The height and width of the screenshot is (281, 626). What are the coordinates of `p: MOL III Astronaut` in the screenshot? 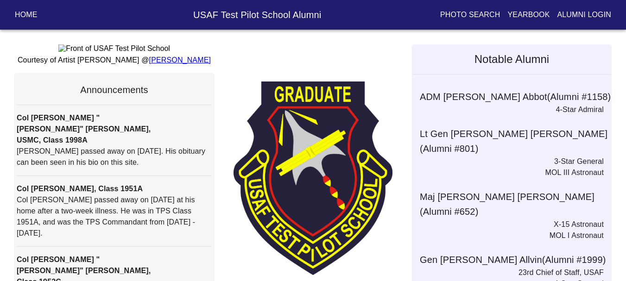 It's located at (508, 173).